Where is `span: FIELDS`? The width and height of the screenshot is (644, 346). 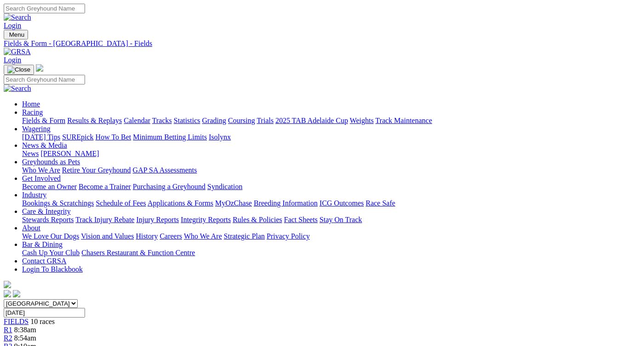
span: FIELDS is located at coordinates (16, 322).